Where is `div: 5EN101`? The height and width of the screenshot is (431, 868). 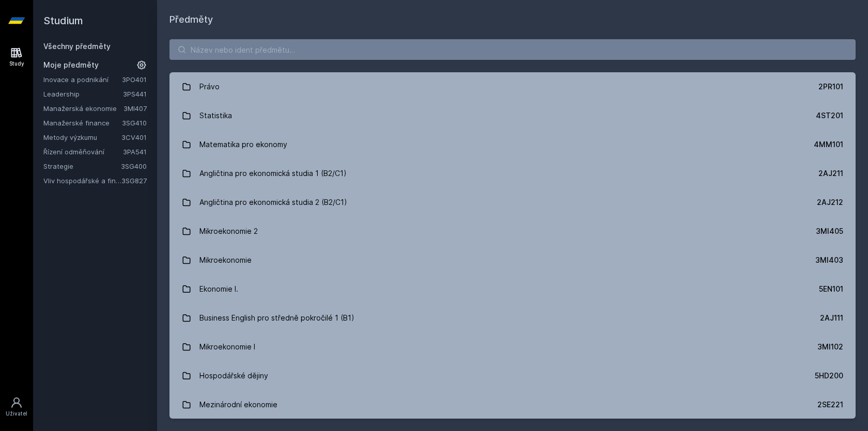
div: 5EN101 is located at coordinates (830, 290).